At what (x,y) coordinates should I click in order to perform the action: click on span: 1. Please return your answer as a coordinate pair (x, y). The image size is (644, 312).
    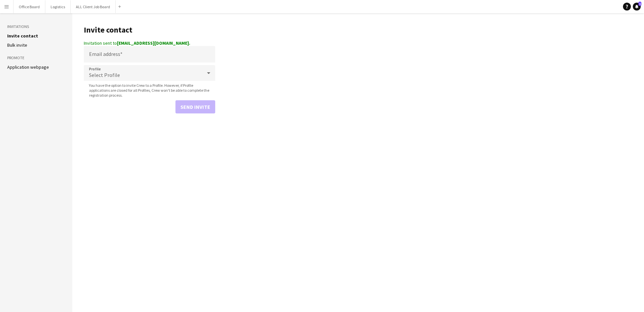
    Looking at the image, I should click on (640, 4).